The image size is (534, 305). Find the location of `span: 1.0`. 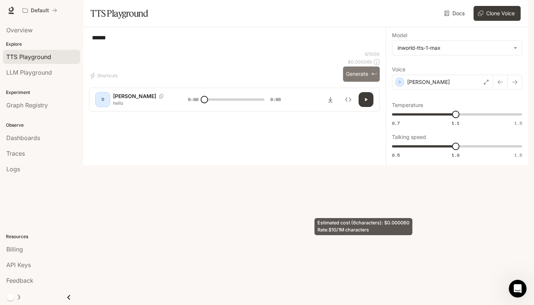

span: 1.0 is located at coordinates (456, 155).